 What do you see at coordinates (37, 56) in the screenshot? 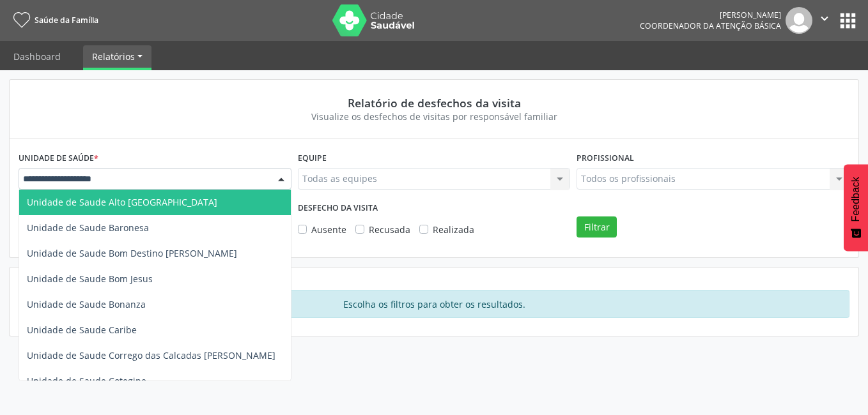
I see `a: Dashboard` at bounding box center [37, 56].